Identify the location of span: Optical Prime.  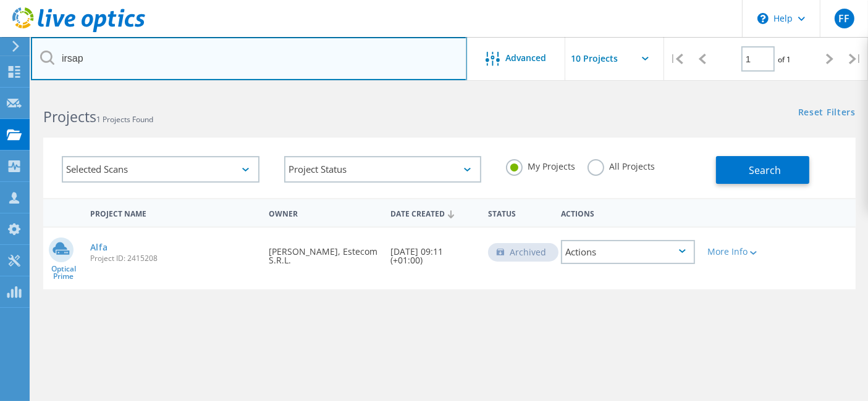
(63, 273).